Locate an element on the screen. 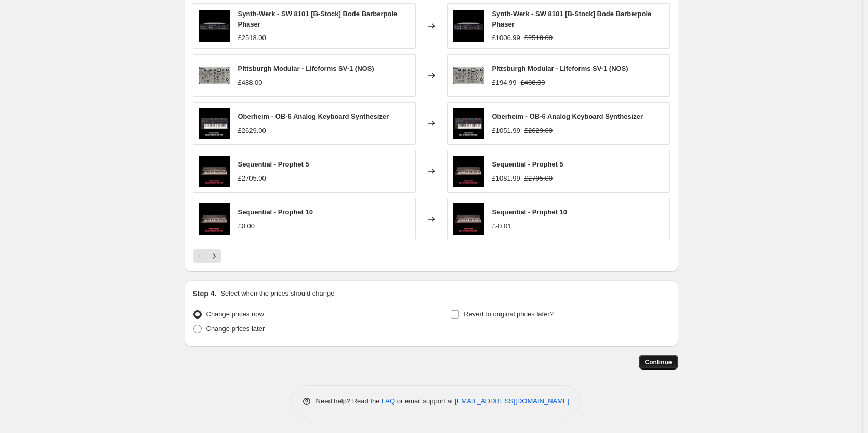 The width and height of the screenshot is (868, 433). div: £2629.00 is located at coordinates (252, 131).